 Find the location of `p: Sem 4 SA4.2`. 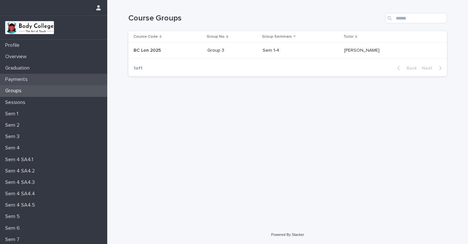

p: Sem 4 SA4.2 is located at coordinates (21, 171).